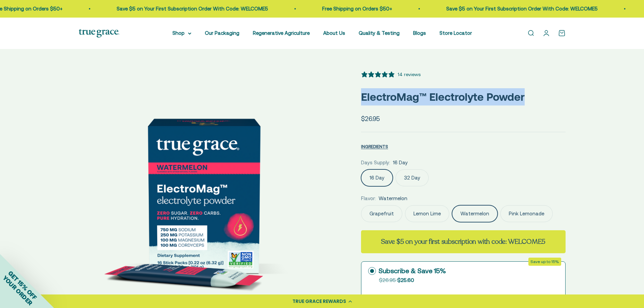 The width and height of the screenshot is (644, 308). I want to click on a: Store Locator, so click(455, 33).